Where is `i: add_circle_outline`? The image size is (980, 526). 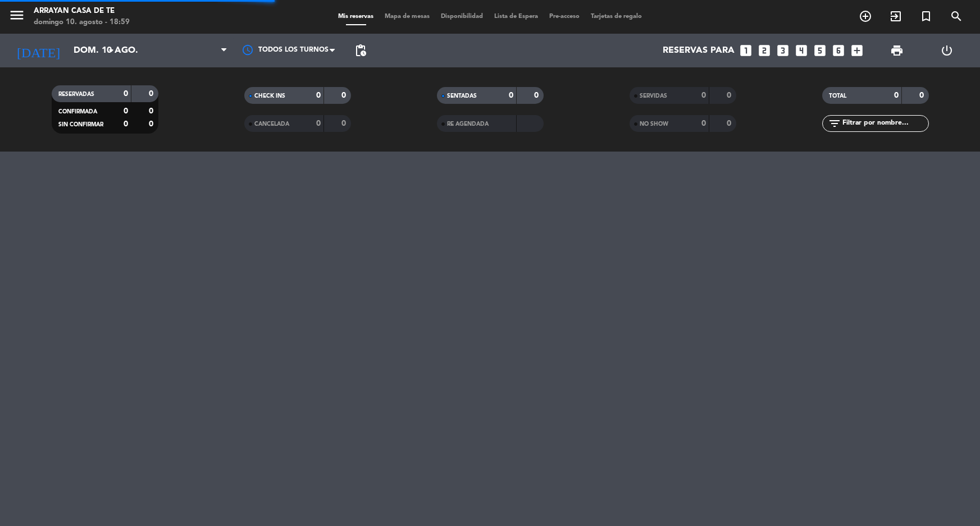
i: add_circle_outline is located at coordinates (866, 16).